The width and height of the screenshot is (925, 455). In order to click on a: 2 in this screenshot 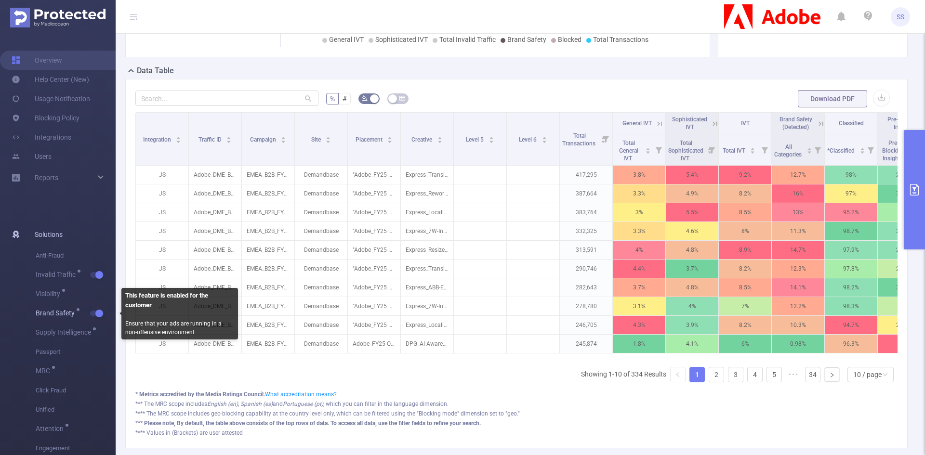, I will do `click(716, 375)`.